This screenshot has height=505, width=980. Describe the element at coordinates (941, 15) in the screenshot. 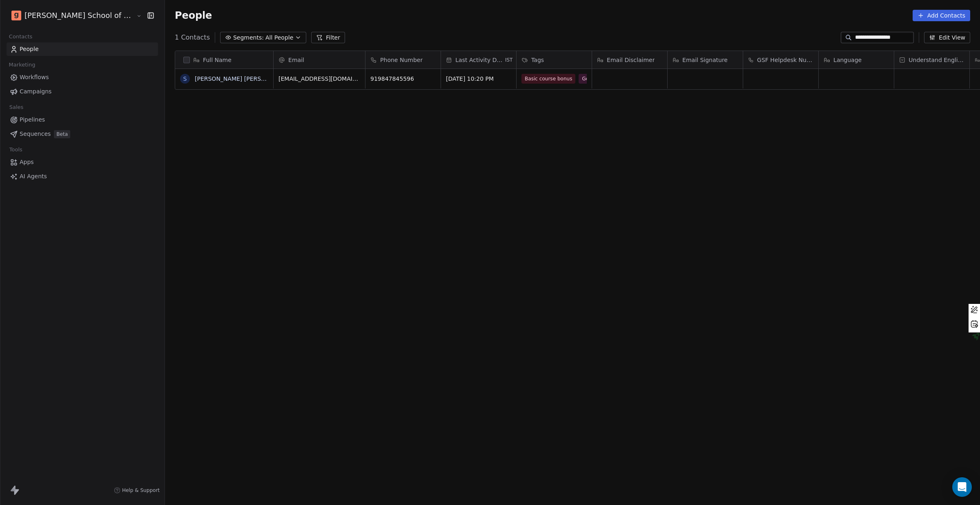

I see `button: Add Contacts` at that location.